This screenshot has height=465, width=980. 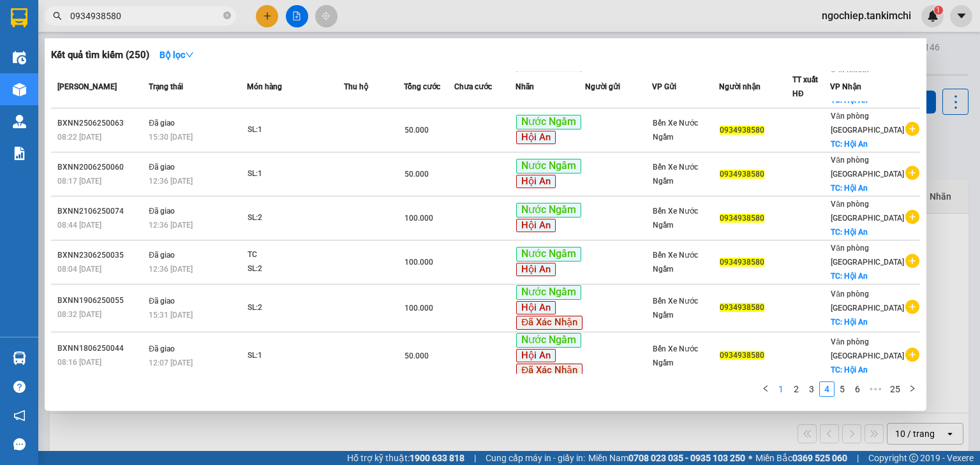 I want to click on div: BXNN2106250074, so click(x=101, y=211).